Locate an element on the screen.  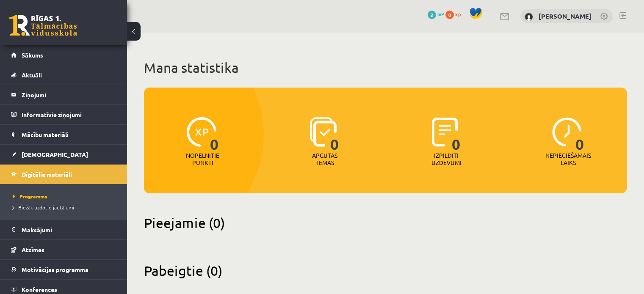
span: 2 is located at coordinates (432, 15).